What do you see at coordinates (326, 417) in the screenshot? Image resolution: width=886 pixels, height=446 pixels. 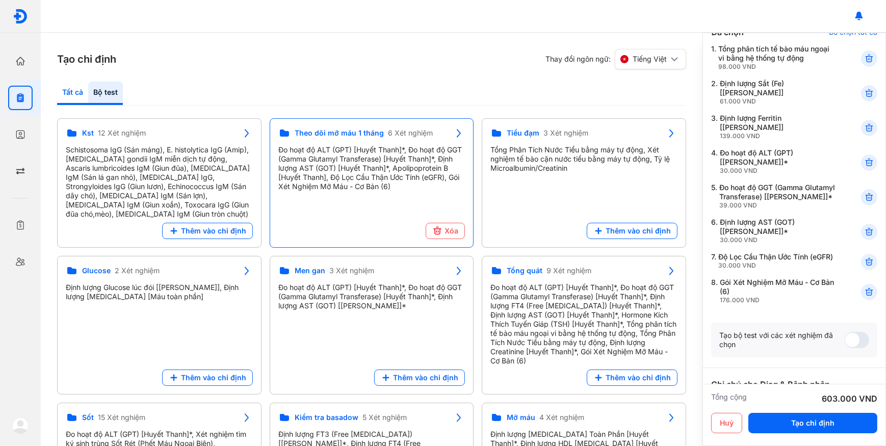 I see `span: Kiểm tra basadow` at bounding box center [326, 417].